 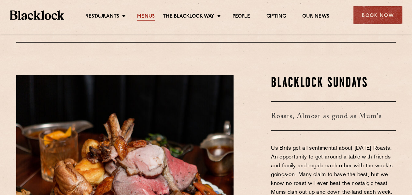 What do you see at coordinates (241, 17) in the screenshot?
I see `a: People` at bounding box center [241, 17].